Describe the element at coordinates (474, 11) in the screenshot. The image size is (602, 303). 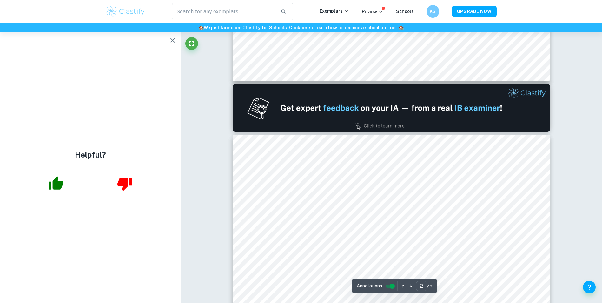
I see `button: UPGRADE NOW` at that location.